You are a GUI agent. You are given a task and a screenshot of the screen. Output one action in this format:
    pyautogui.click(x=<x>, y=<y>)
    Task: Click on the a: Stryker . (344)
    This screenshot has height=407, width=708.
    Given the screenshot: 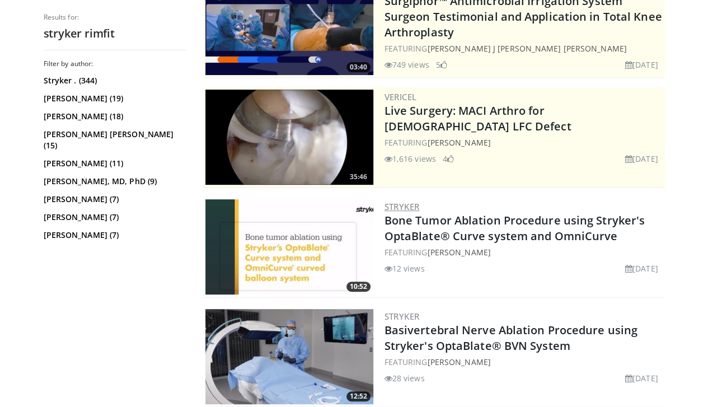 What is the action you would take?
    pyautogui.click(x=114, y=81)
    